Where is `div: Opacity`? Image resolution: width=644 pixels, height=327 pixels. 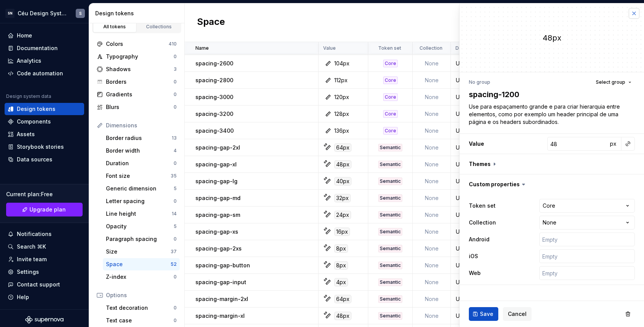
div: Opacity is located at coordinates (140, 226).